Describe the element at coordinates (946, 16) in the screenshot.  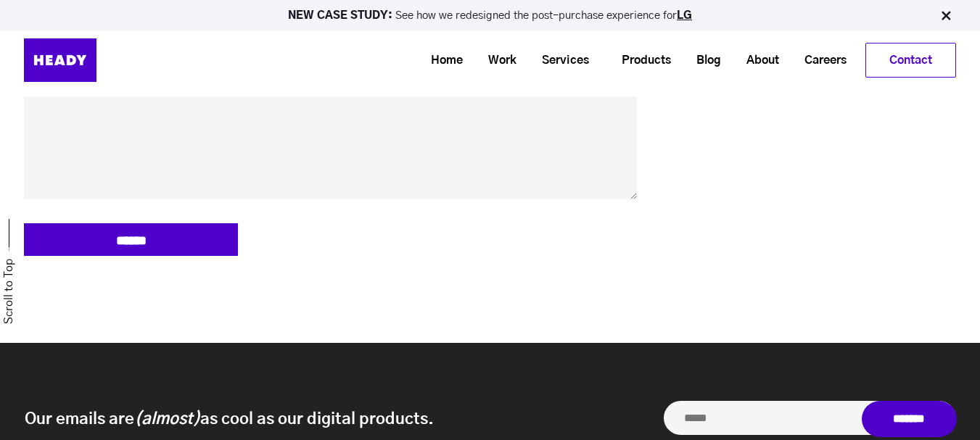
I see `img: Close Bar` at that location.